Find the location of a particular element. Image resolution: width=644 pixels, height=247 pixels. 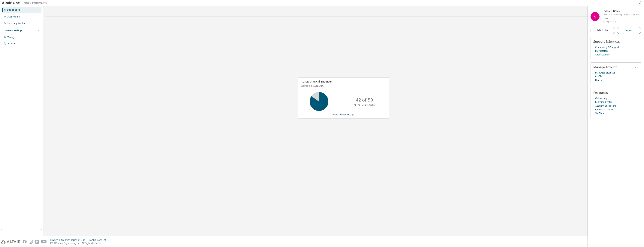

button: Logout is located at coordinates (629, 30).